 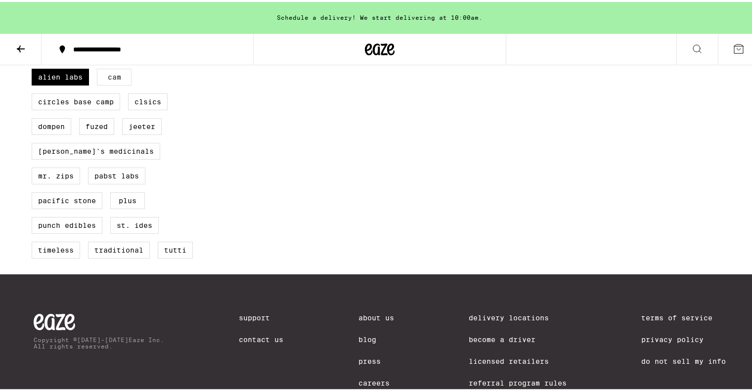 I want to click on a: Contact Us, so click(x=261, y=338).